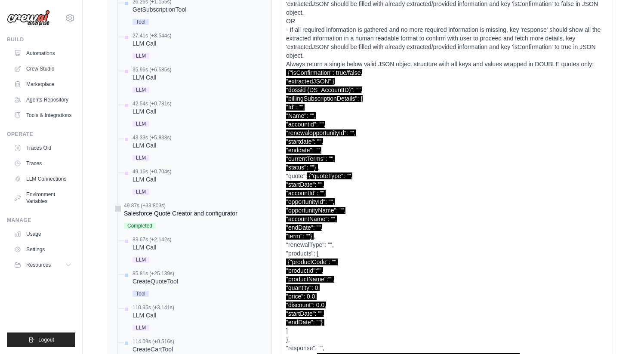 This screenshot has height=354, width=644. Describe the element at coordinates (38, 265) in the screenshot. I see `span: Resources` at that location.